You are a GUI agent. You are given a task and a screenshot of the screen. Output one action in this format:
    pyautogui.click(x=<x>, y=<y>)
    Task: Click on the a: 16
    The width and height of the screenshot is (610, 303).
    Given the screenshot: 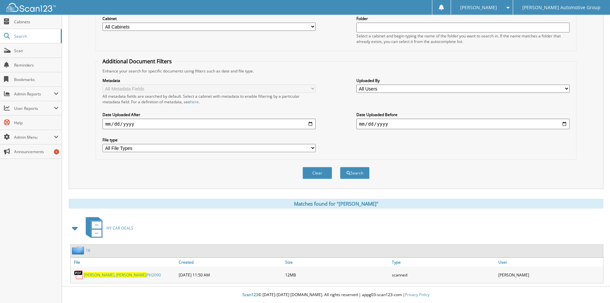 What is the action you would take?
    pyautogui.click(x=88, y=251)
    